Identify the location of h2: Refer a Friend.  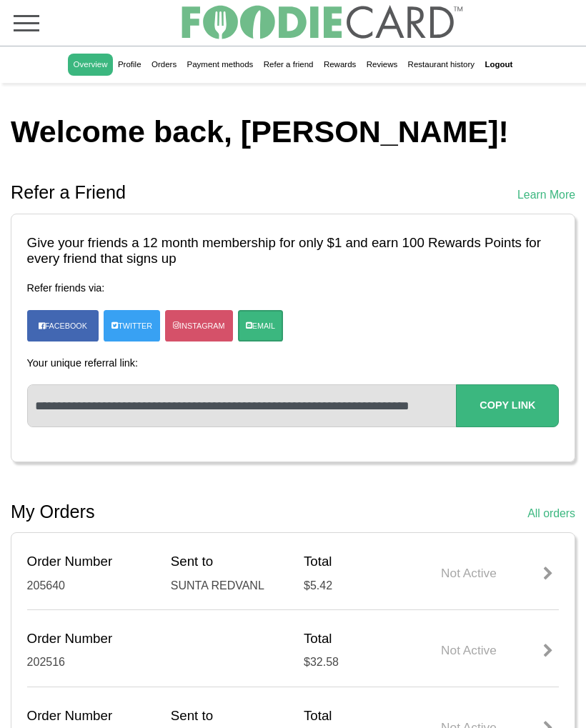
(68, 192).